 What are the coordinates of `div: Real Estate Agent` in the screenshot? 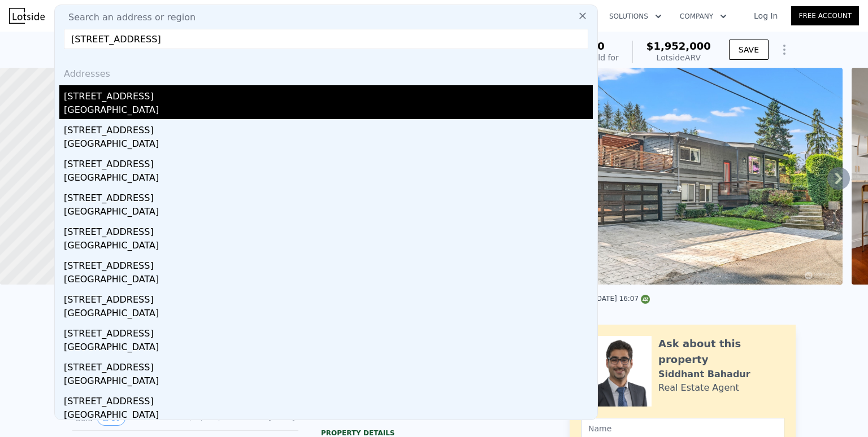 It's located at (698, 388).